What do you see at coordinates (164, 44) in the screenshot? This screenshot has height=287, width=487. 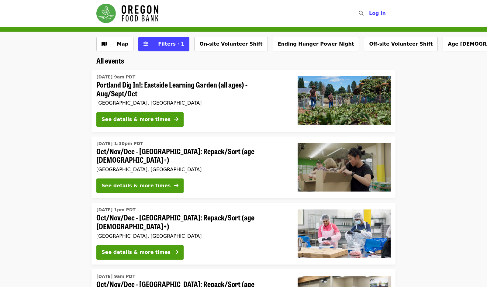 I see `button: Filters (1 selected)` at bounding box center [164, 44].